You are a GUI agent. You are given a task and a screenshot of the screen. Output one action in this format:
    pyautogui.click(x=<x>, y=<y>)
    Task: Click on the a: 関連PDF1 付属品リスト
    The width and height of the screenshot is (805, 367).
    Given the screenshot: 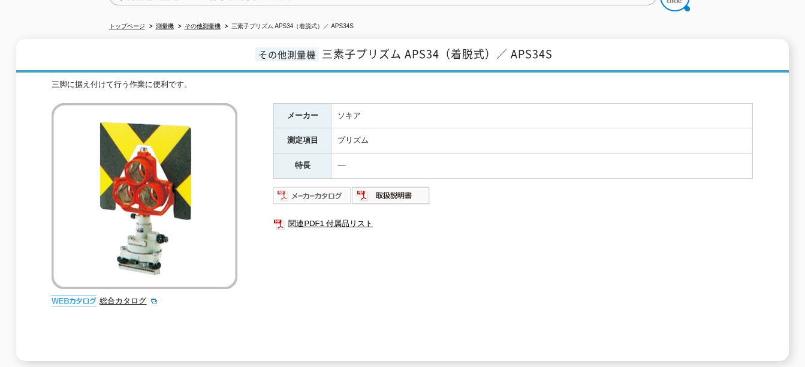 What is the action you would take?
    pyautogui.click(x=513, y=224)
    